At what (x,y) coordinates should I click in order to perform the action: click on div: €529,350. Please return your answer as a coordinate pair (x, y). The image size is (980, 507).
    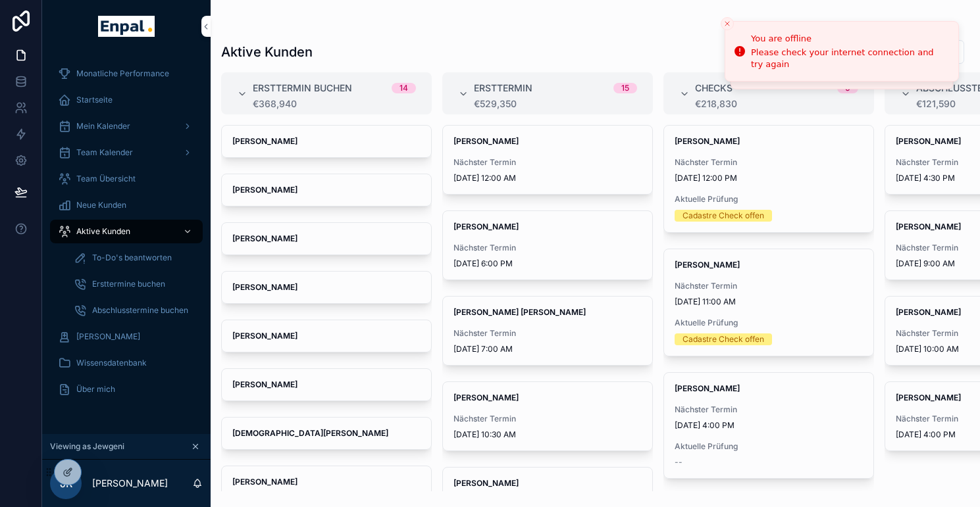
    Looking at the image, I should click on (556, 104).